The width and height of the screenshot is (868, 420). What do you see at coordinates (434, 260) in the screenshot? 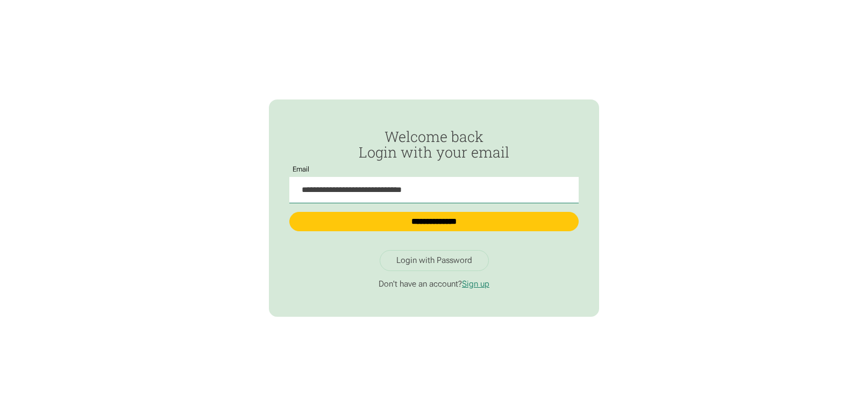
I see `div: Login with Password` at bounding box center [434, 260].